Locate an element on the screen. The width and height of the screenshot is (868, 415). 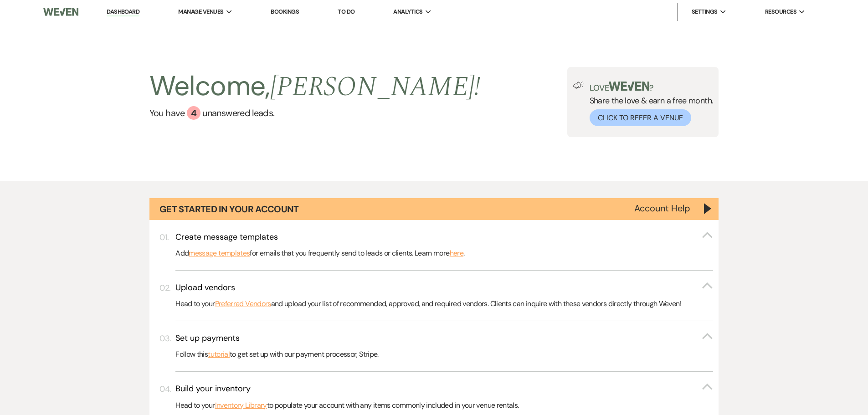
p: Head to your to populate your account with any items commonly included in your venue rentals. is located at coordinates (444, 406).